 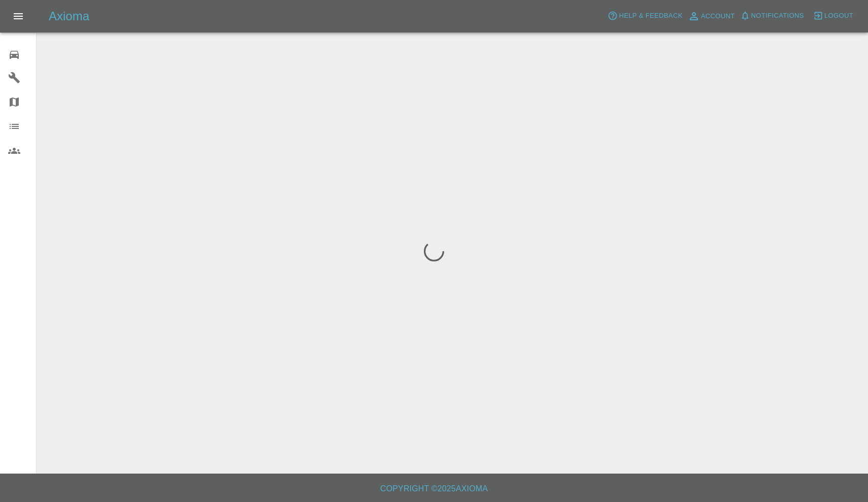 What do you see at coordinates (772, 16) in the screenshot?
I see `button: Notifications` at bounding box center [772, 16].